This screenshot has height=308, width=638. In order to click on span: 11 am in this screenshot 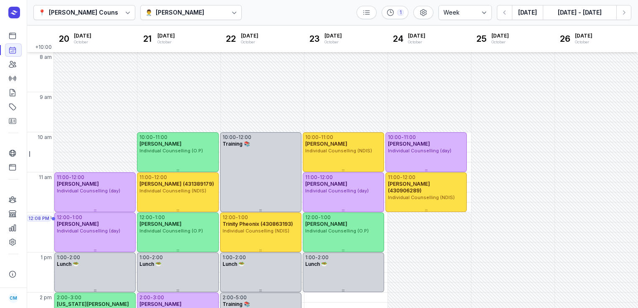, I will do `click(45, 177)`.